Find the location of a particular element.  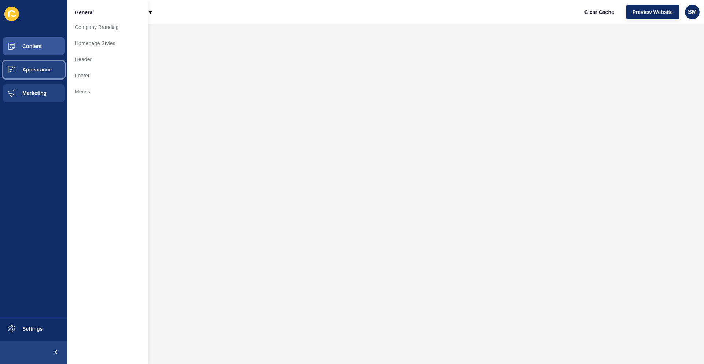

a: Homepage Styles is located at coordinates (108, 43).